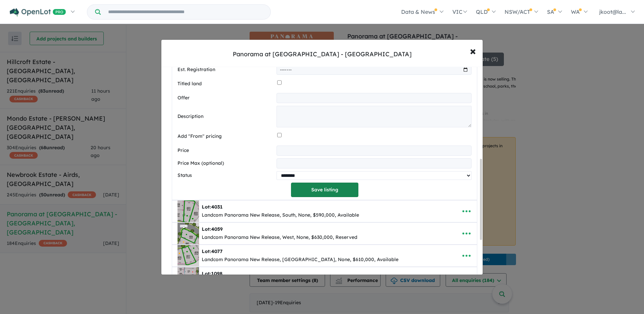 This screenshot has height=314, width=644. Describe the element at coordinates (280, 238) in the screenshot. I see `div: Landcom Panorama New Release, West, None, $630,000, Reserved` at that location.